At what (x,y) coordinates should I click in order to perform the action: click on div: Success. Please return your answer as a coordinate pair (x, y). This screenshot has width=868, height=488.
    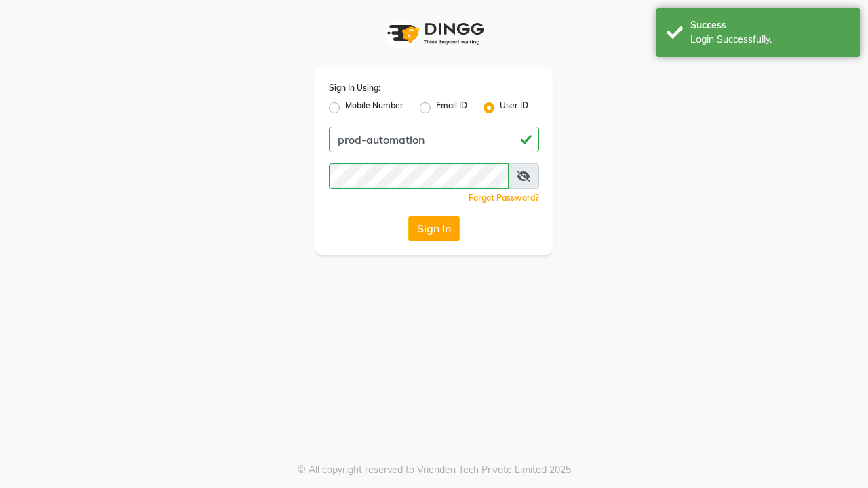
    Looking at the image, I should click on (770, 25).